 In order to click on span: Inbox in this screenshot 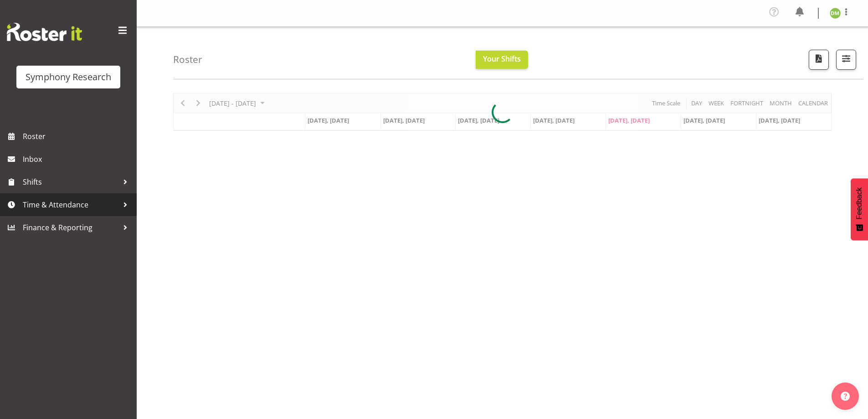, I will do `click(77, 159)`.